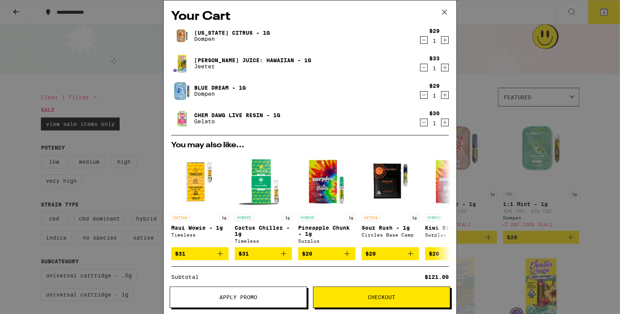 The image size is (620, 314). Describe the element at coordinates (327, 182) in the screenshot. I see `img: Surplus - Pineapple Chunk - 1g` at that location.